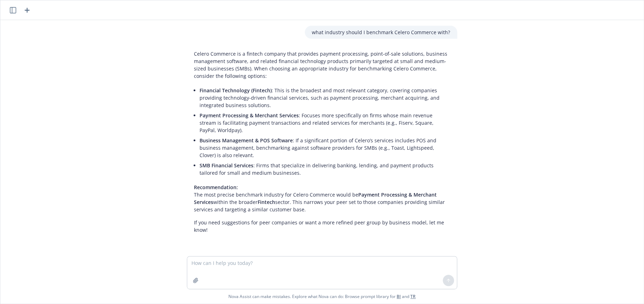  Describe the element at coordinates (399, 296) in the screenshot. I see `a: BI` at that location.